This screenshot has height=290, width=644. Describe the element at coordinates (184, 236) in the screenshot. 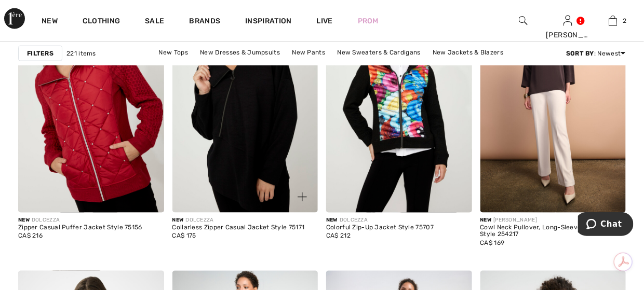

I see `span: CA$ 175` at that location.